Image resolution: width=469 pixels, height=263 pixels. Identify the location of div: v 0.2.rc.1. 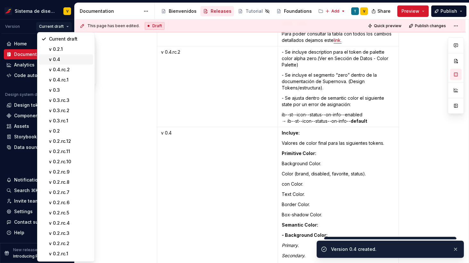
(70, 254).